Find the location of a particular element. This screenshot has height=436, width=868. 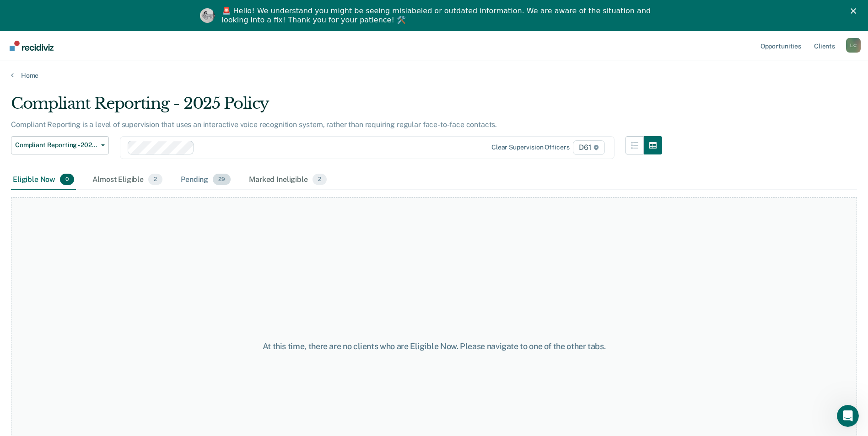

div: L C is located at coordinates (854, 45).